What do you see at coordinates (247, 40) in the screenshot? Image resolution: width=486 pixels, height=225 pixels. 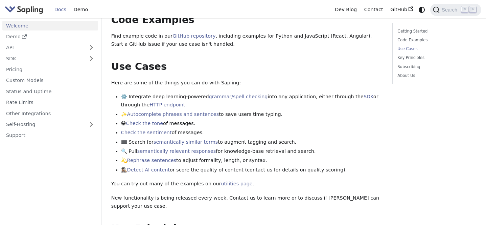 I see `p: Find example code in our , including examples for Python and JavaScript (React, Angular). Start a...` at bounding box center [247, 40].